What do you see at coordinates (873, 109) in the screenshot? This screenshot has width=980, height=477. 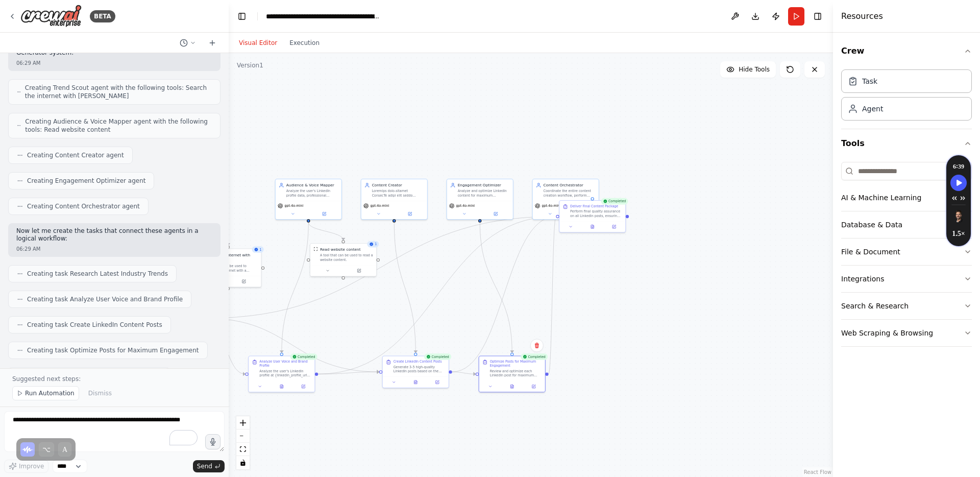 I see `div: Agent` at bounding box center [873, 109].